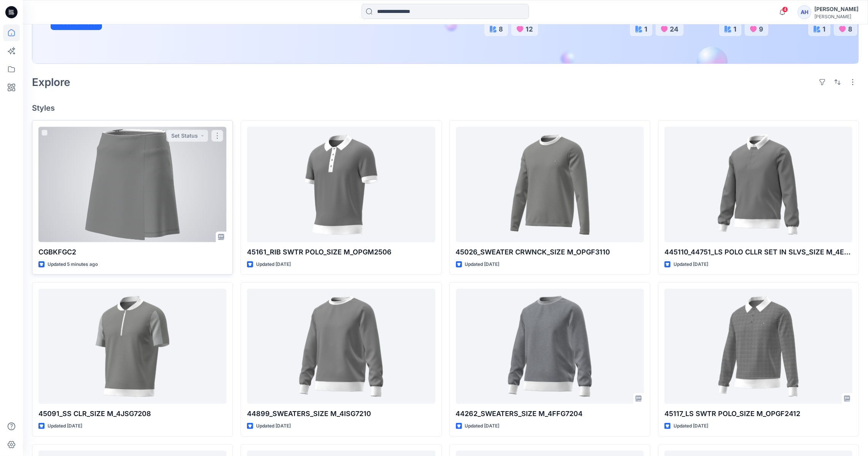 The width and height of the screenshot is (868, 456). I want to click on a: 44899_SWEATERS_SIZE M_4ISG7210, so click(341, 346).